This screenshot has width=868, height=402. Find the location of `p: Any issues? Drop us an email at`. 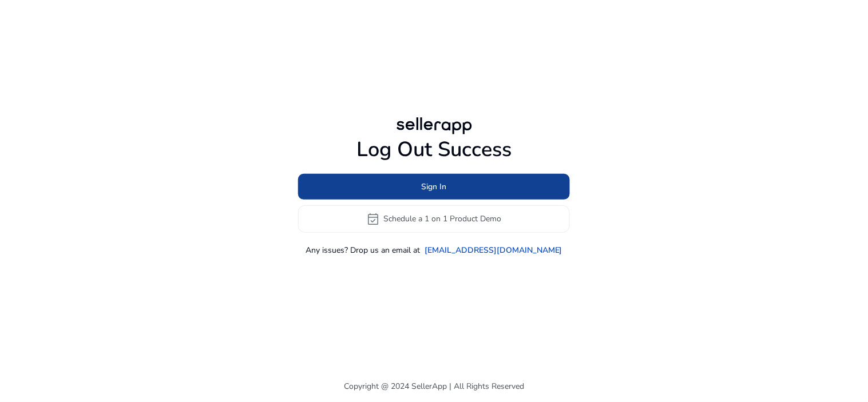

p: Any issues? Drop us an email at is located at coordinates (363, 250).